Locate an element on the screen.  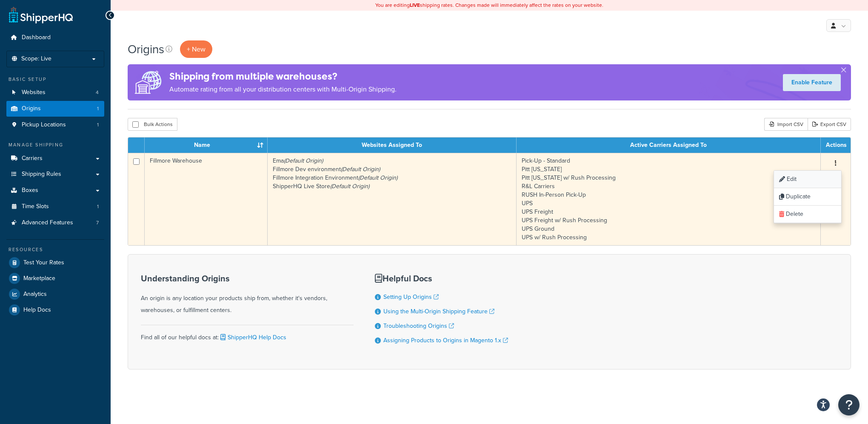
a: Setting Up Origins is located at coordinates (411, 297).